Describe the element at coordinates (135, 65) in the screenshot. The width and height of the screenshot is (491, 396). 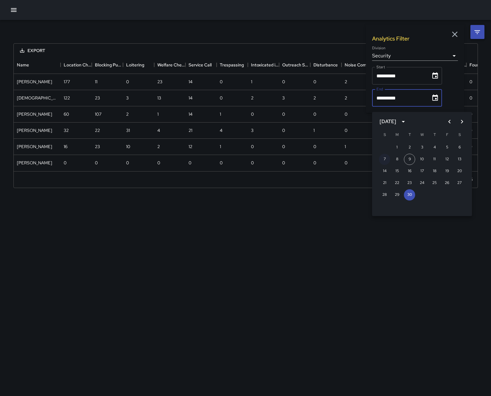
I see `div: Loitering` at that location.